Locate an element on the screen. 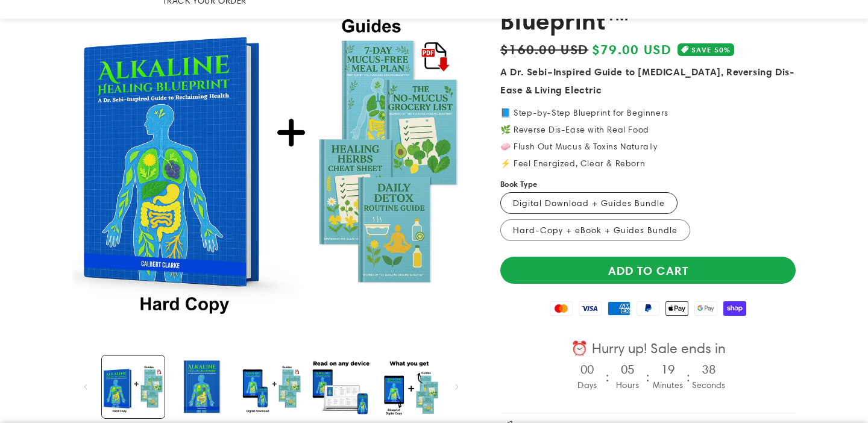  div: Seconds is located at coordinates (709, 385).